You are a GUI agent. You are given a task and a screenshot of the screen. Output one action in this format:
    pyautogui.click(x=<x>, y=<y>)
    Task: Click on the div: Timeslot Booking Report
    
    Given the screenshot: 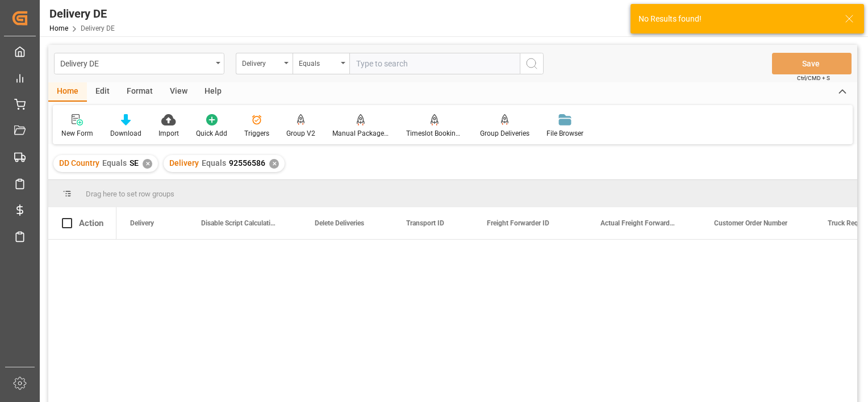 What is the action you would take?
    pyautogui.click(x=434, y=134)
    